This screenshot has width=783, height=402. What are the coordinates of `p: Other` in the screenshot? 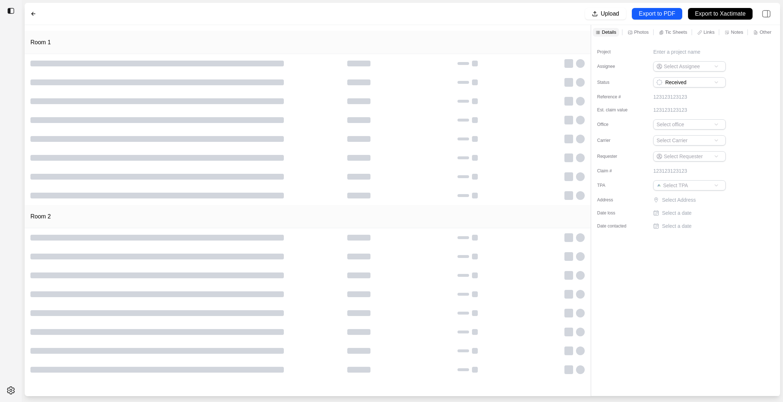 It's located at (766, 32).